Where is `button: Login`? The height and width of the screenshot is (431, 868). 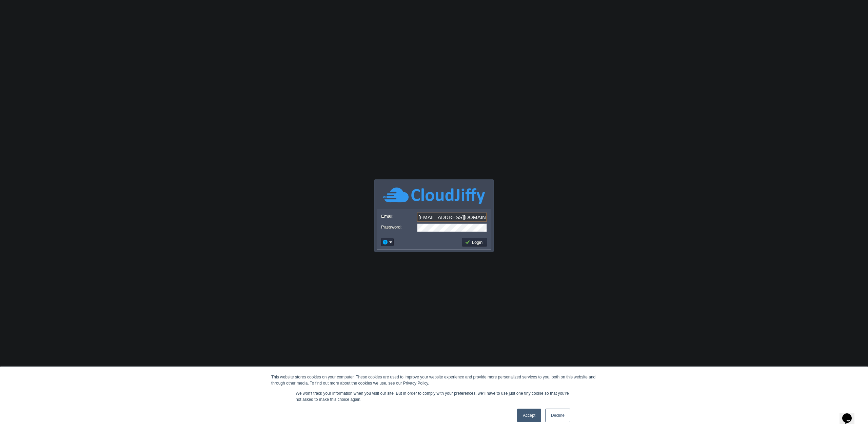 button: Login is located at coordinates (475, 242).